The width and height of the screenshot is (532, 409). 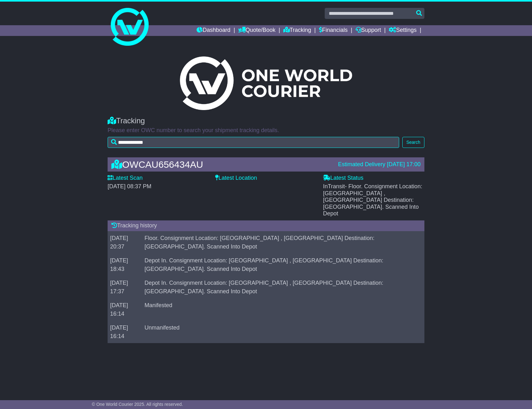 I want to click on a: Settings, so click(x=403, y=31).